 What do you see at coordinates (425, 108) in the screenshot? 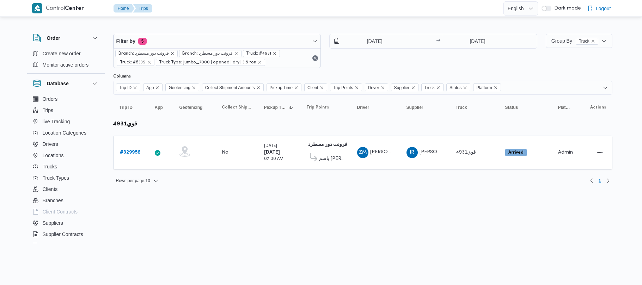
I see `button: Supplier` at bounding box center [425, 108].